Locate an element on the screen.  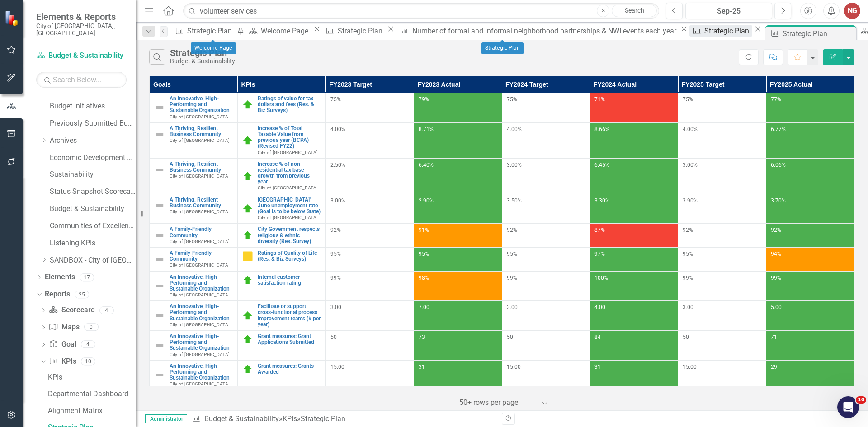
span: 29 is located at coordinates (774, 367).